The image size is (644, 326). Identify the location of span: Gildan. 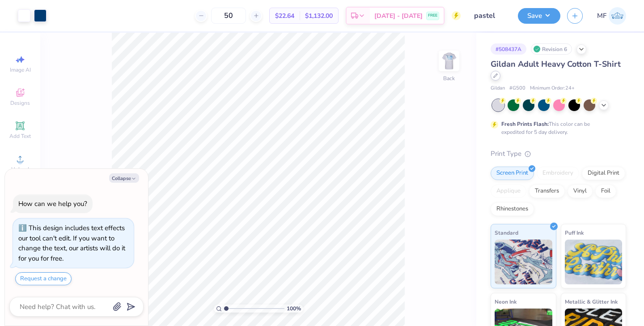
(498, 88).